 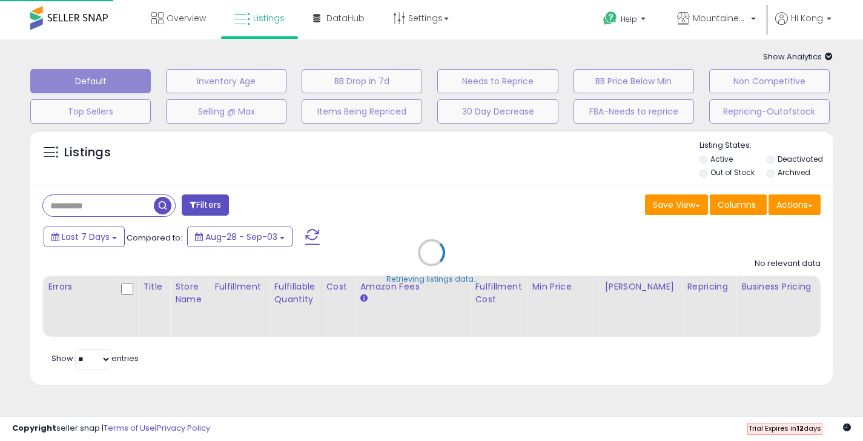 I want to click on span: Trial Expires in days, so click(x=785, y=428).